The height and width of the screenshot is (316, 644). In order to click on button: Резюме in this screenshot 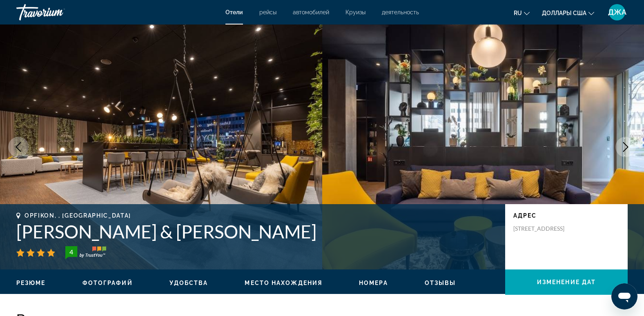, I will do `click(31, 283)`.